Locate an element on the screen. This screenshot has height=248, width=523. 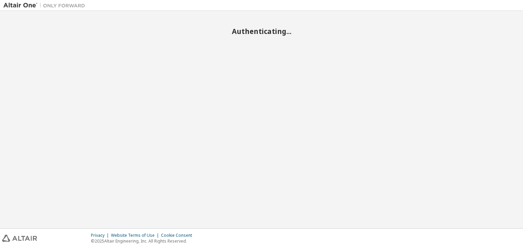
div: Privacy is located at coordinates (101, 236).